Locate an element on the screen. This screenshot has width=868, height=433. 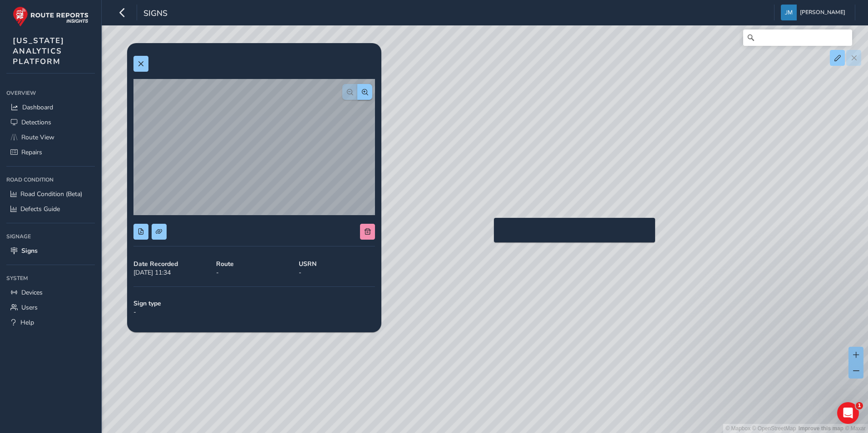
img: rr logo is located at coordinates (50, 16).